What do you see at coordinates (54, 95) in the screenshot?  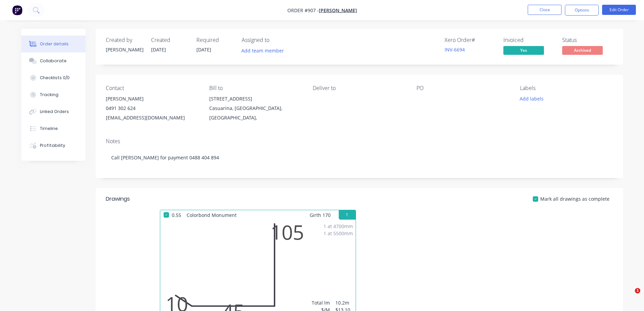 I see `button: Tracking` at bounding box center [54, 95].